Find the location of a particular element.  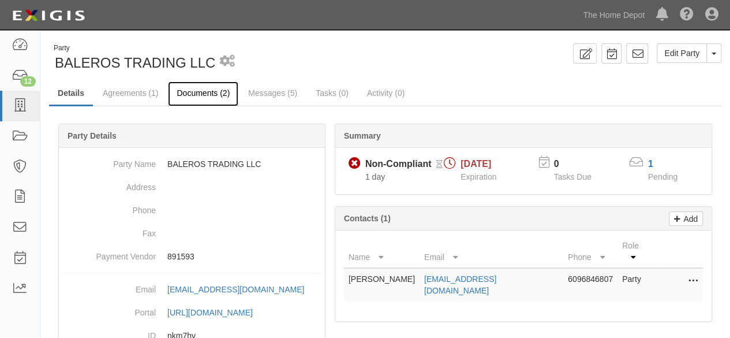

a: 1 is located at coordinates (651, 163).